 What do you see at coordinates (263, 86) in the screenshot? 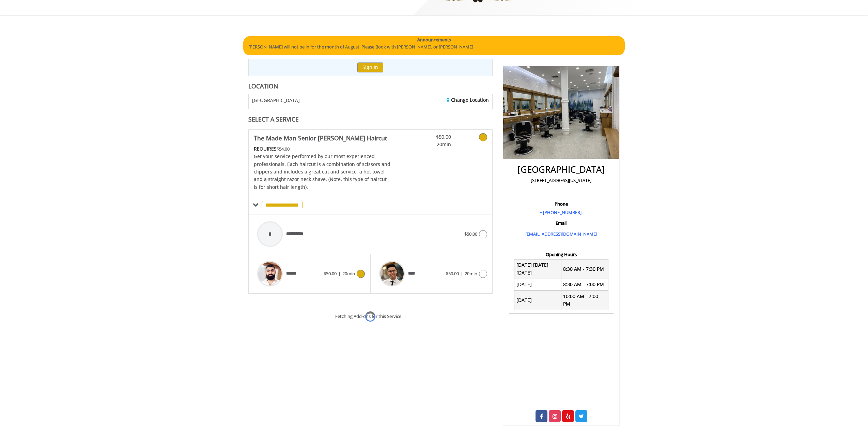
I see `b: LOCATION` at bounding box center [263, 86].